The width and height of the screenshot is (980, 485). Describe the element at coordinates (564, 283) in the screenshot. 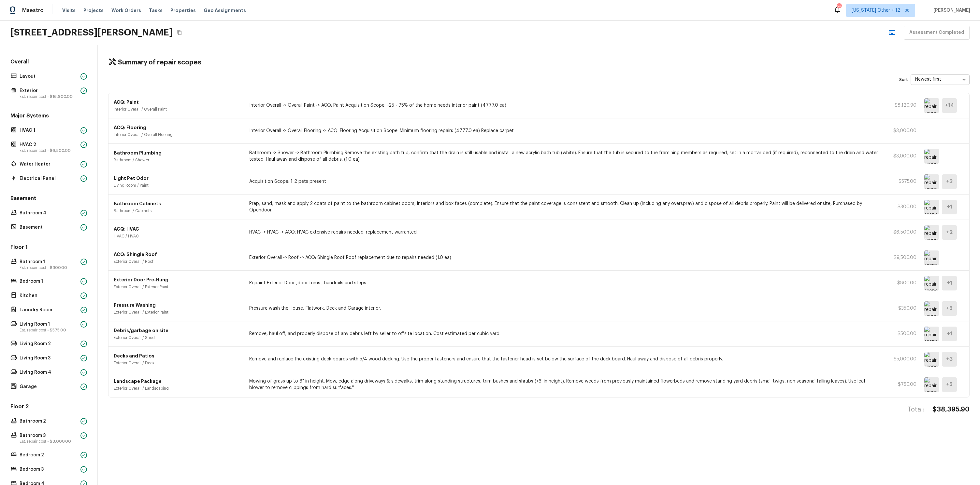

I see `p: Repaint Exterior Door ,door trims , handrails and steps` at that location.